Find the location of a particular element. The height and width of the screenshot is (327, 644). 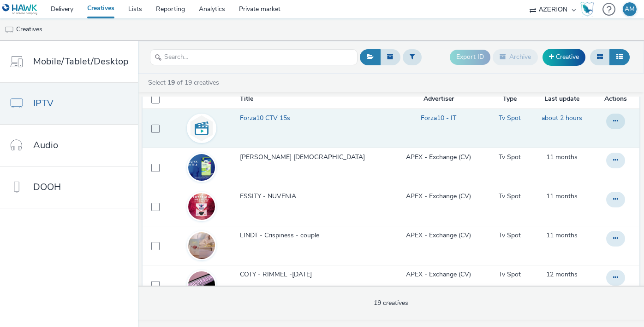

th: Title is located at coordinates (313, 99).